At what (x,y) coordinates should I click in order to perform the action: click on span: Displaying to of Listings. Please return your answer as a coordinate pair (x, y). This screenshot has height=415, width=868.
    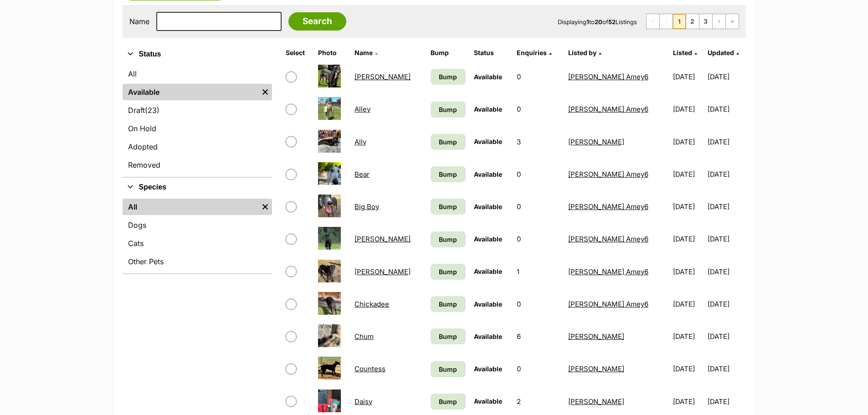
    Looking at the image, I should click on (597, 22).